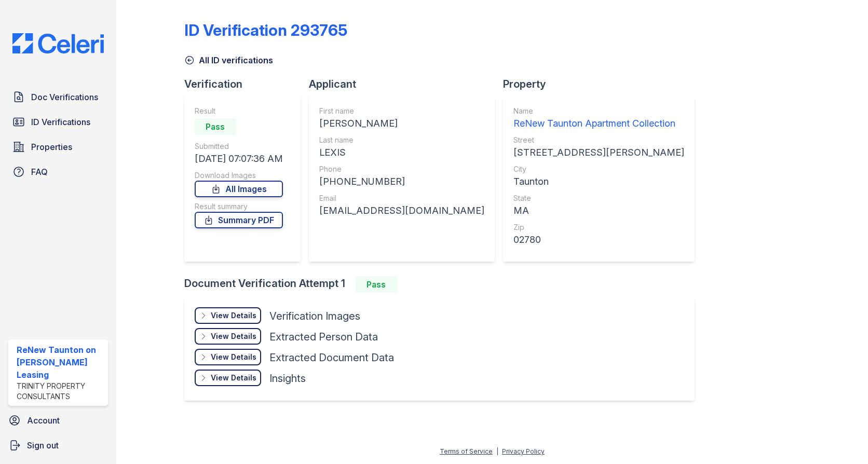  Describe the element at coordinates (58, 446) in the screenshot. I see `button: Sign out` at that location.